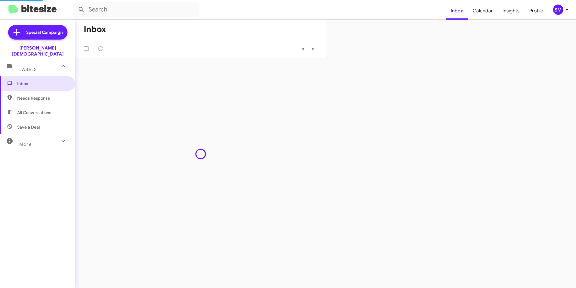 Image resolution: width=576 pixels, height=288 pixels. I want to click on a: Profile, so click(537, 11).